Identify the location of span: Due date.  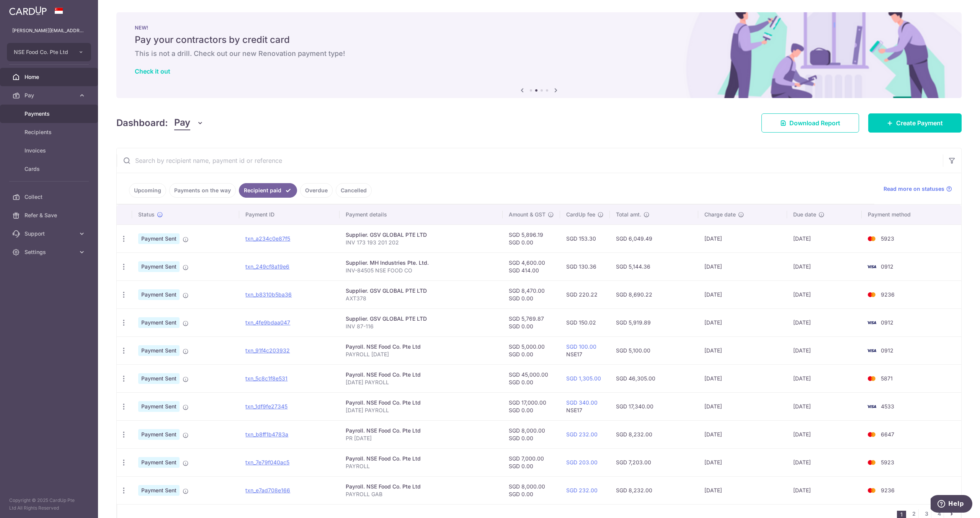
(805, 215).